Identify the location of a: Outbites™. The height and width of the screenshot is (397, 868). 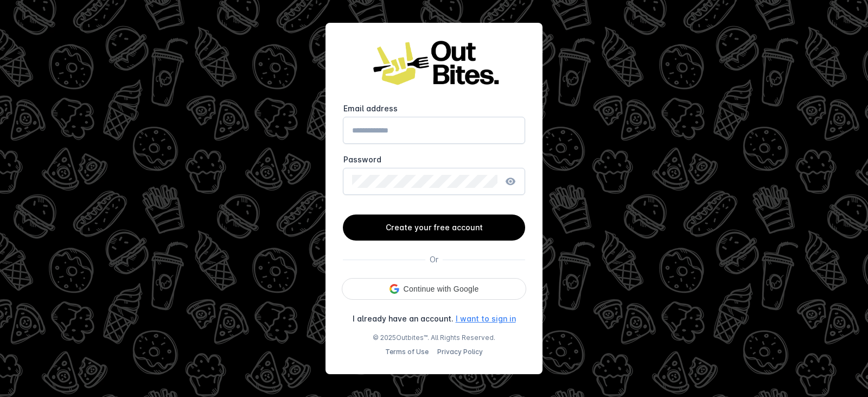
(412, 337).